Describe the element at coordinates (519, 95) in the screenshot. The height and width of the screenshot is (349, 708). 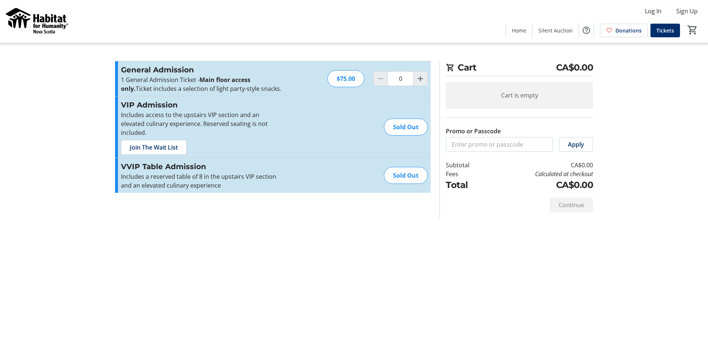
I see `div: Cart is empty` at that location.